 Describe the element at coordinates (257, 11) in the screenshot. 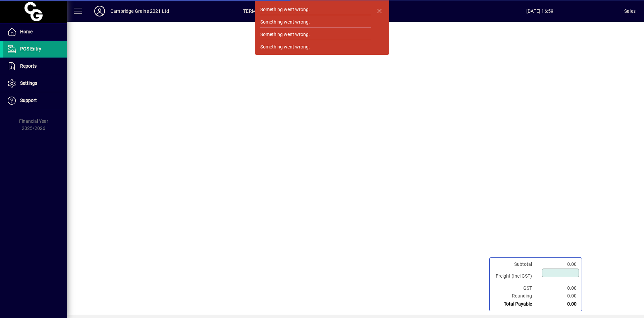

I see `span: TERMINAL2` at that location.